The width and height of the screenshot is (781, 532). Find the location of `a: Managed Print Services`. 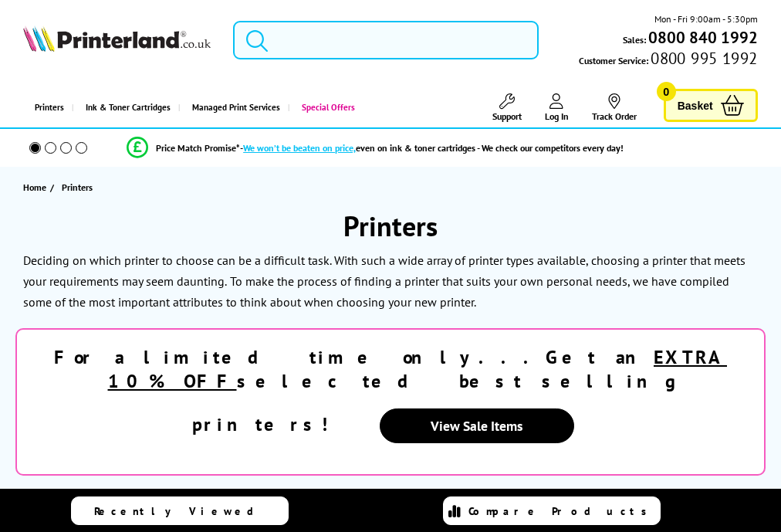

a: Managed Print Services is located at coordinates (233, 107).